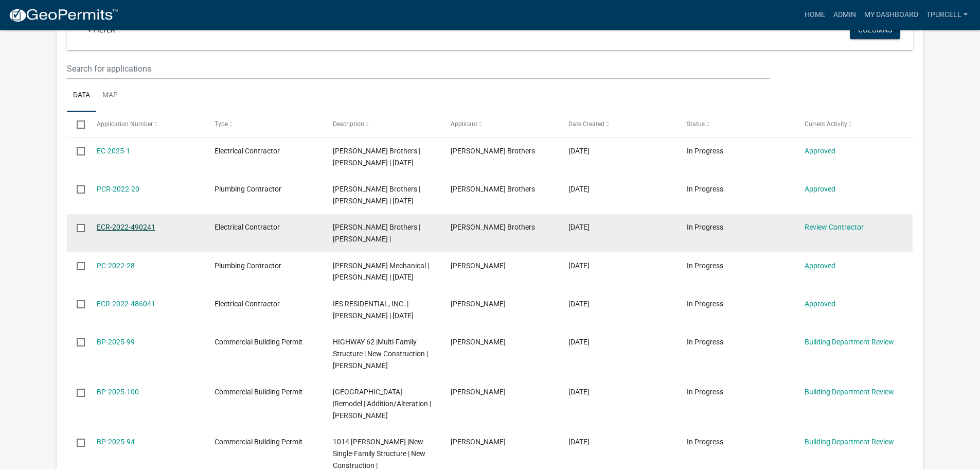  I want to click on span: 09/22/2025, so click(579, 391).